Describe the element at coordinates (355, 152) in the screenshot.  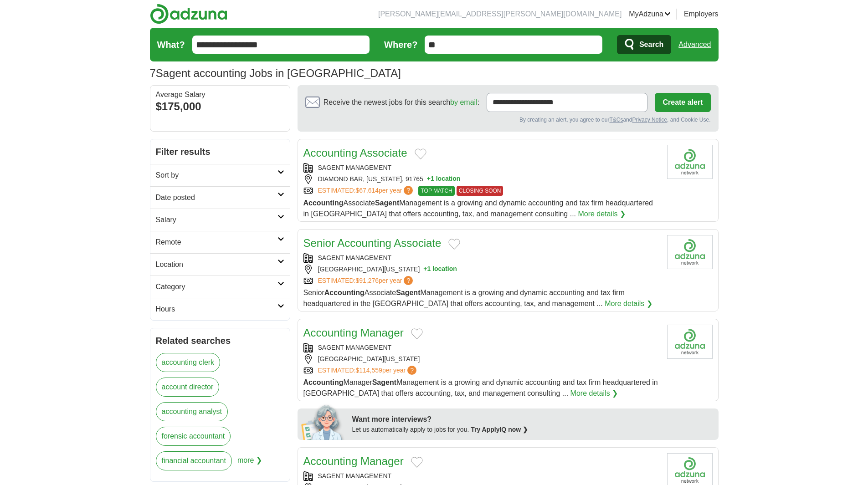
I see `a: Accounting Associate` at that location.